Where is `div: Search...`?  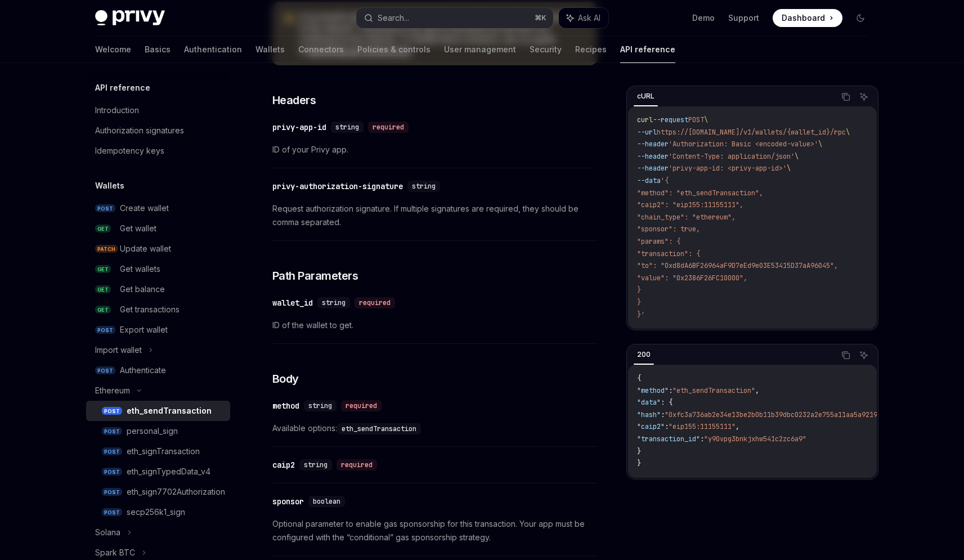
div: Search... is located at coordinates (394, 18).